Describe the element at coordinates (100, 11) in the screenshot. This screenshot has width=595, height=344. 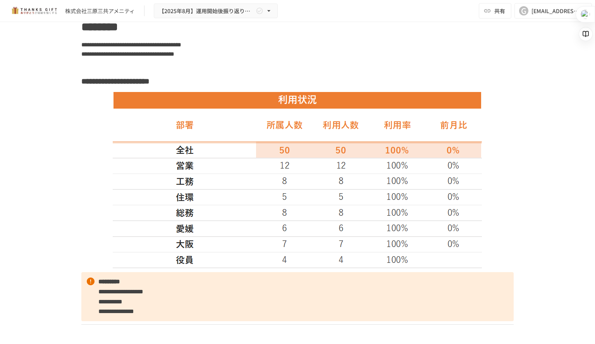
I see `div: 株式会社三原三共アメニティ` at that location.